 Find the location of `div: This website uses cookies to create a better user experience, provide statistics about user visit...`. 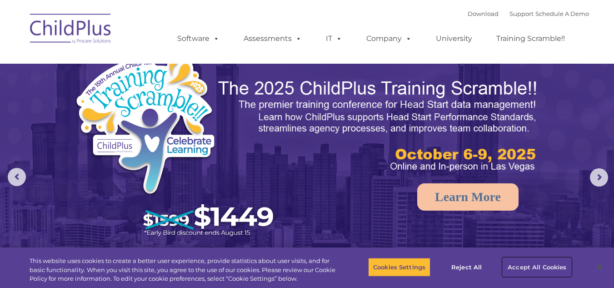

div: This website uses cookies to create a better user experience, provide statistics about user visit... is located at coordinates (184, 270).